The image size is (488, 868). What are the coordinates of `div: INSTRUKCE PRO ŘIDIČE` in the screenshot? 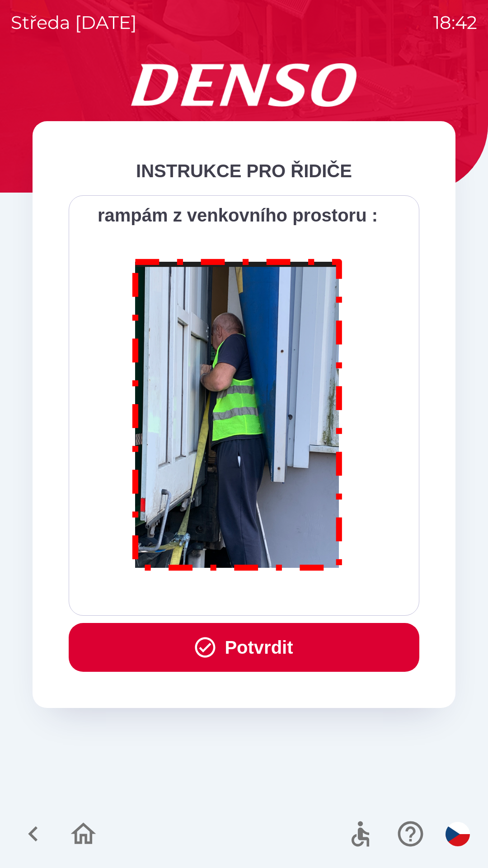 It's located at (244, 171).